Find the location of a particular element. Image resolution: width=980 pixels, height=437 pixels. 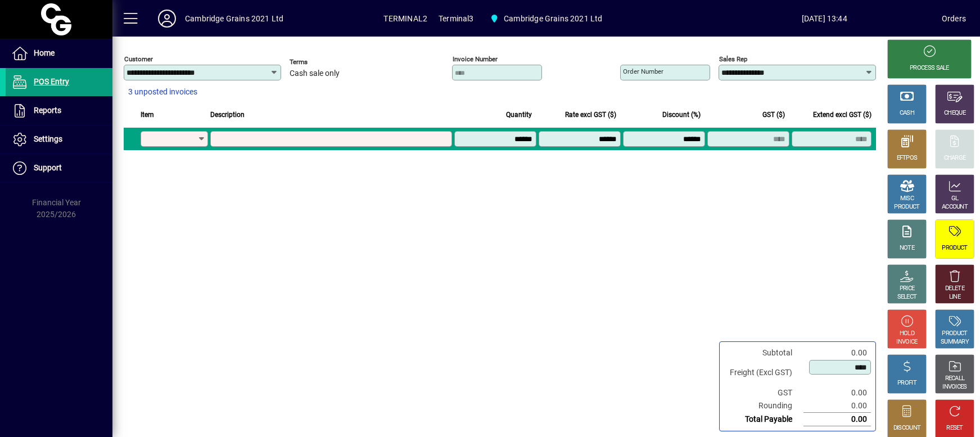

mat-label: Sales rep is located at coordinates (733, 59).